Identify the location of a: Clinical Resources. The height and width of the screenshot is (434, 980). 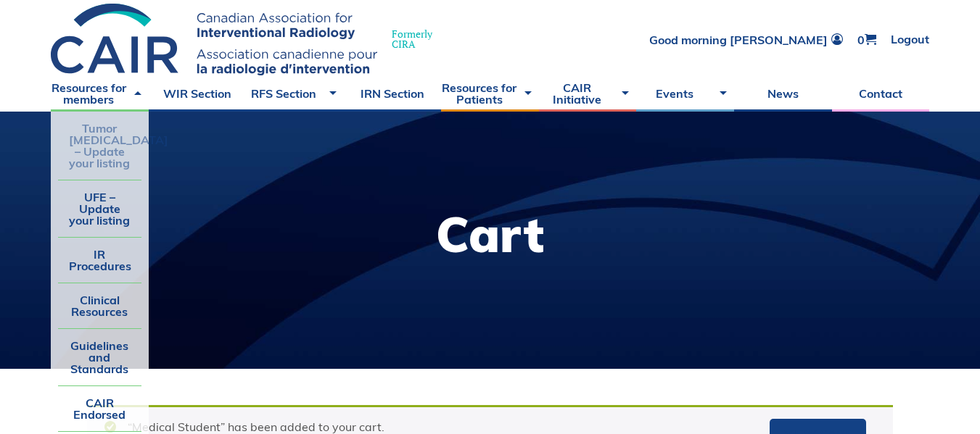
(99, 307).